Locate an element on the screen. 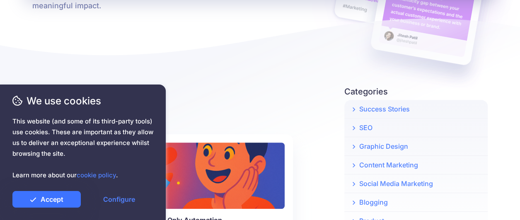 The image size is (520, 220). a: Configure is located at coordinates (119, 199).